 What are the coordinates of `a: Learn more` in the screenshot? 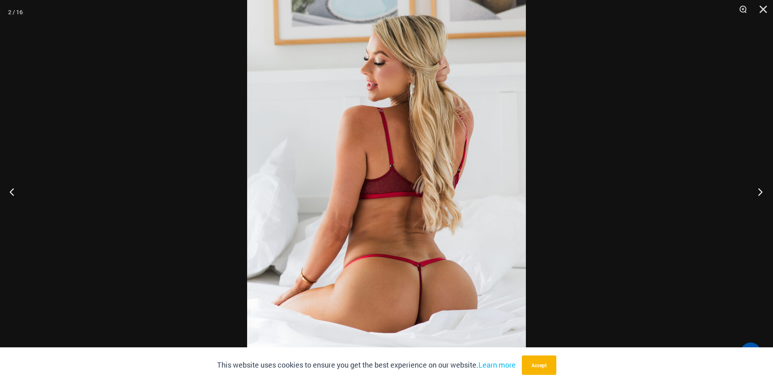 It's located at (497, 365).